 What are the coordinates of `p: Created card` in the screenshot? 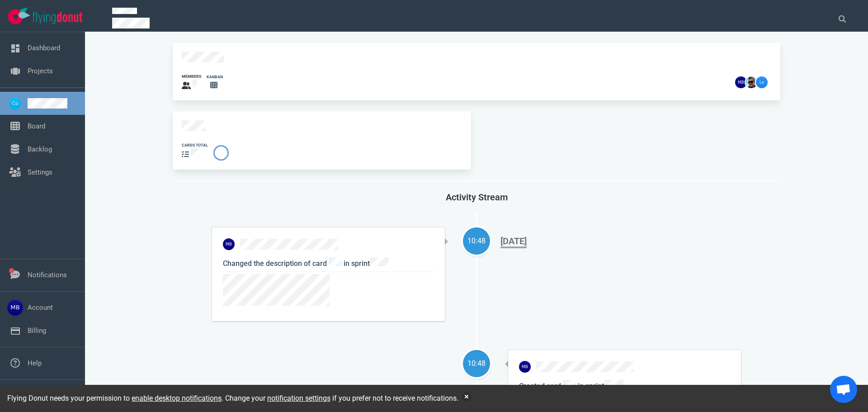 It's located at (624, 386).